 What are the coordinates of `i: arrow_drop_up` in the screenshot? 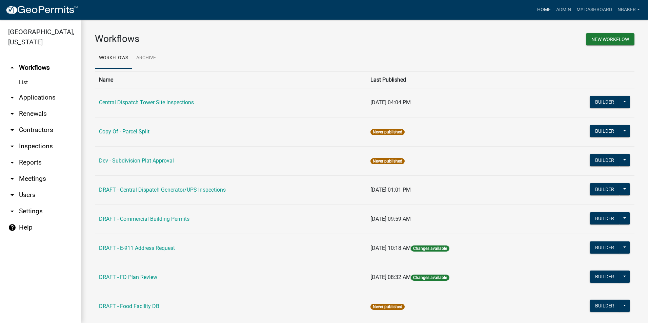 It's located at (12, 68).